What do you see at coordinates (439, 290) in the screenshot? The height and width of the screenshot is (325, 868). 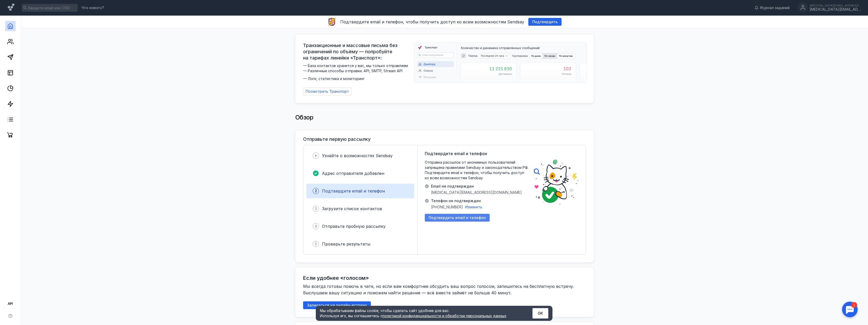 I see `span: Мы всегда готовы помочь в чате, но если вам комфортнее обсудить ваш вопрос голосом, запишитесь на...` at bounding box center [439, 290].